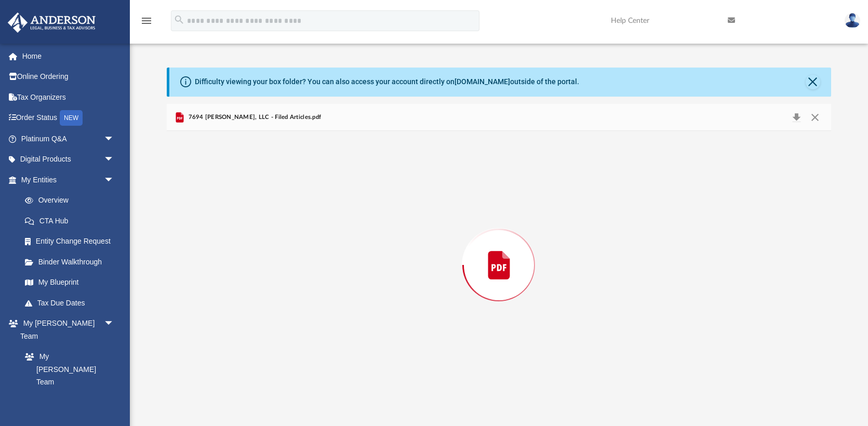  I want to click on img: User Pic, so click(853, 20).